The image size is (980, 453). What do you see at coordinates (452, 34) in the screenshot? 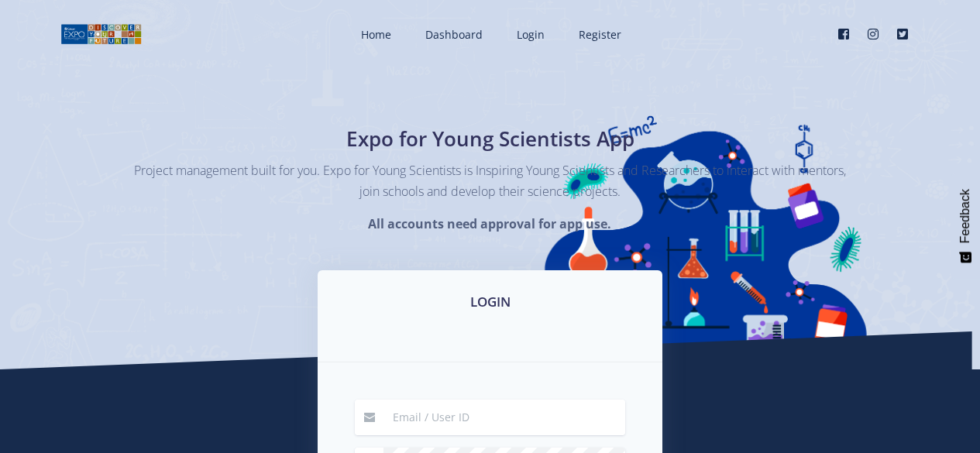
I see `a: Dashboard` at bounding box center [452, 34].